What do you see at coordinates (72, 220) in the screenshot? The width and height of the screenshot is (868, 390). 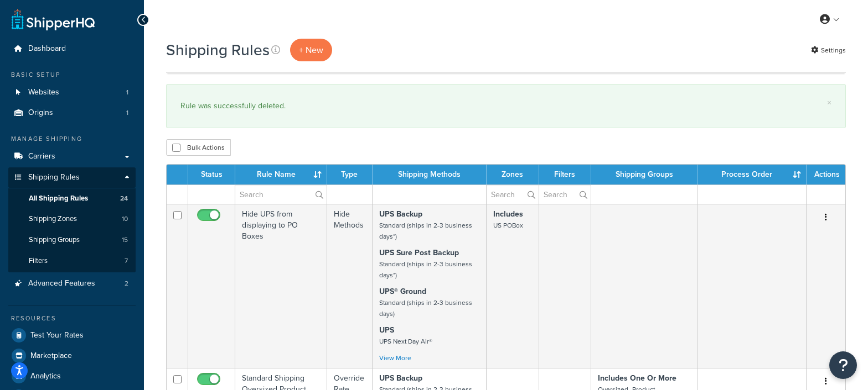 I see `li: Shipping Rules` at bounding box center [72, 220].